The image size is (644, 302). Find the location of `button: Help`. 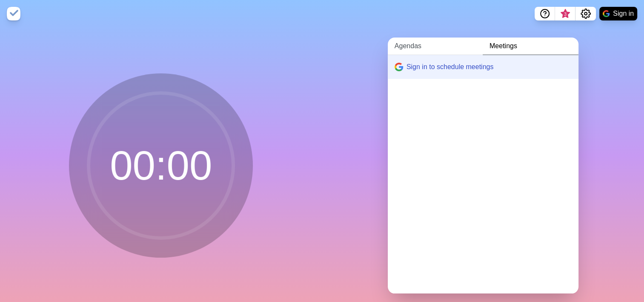

button: Help is located at coordinates (545, 14).